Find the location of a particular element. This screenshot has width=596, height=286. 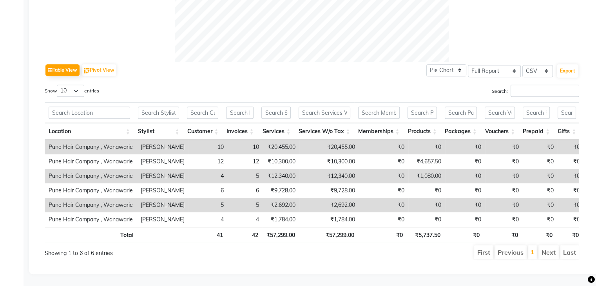

th: Vouchers: activate to sort column ascending is located at coordinates (499, 131).